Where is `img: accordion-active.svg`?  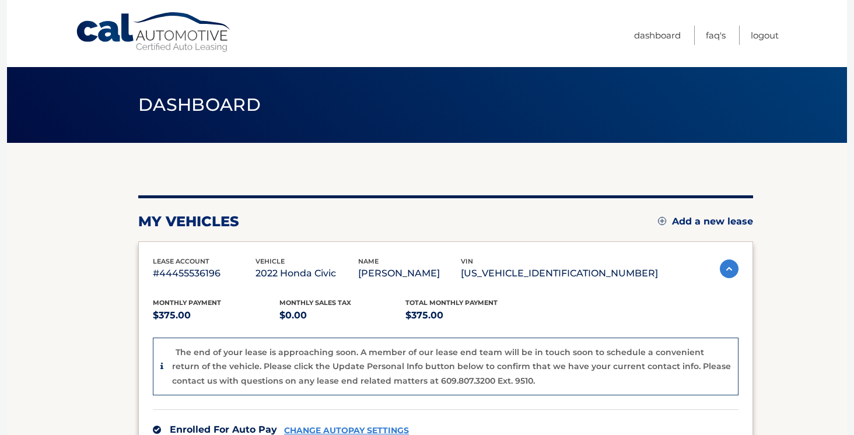
img: accordion-active.svg is located at coordinates (729, 269).